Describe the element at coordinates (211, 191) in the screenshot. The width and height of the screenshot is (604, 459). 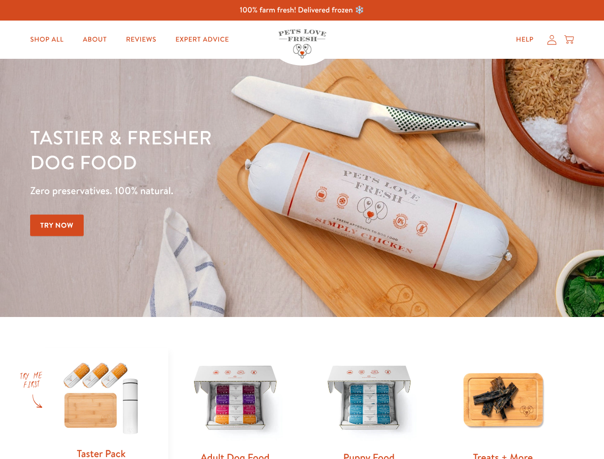
I see `p: Zero preservatives. 100% natural.` at that location.